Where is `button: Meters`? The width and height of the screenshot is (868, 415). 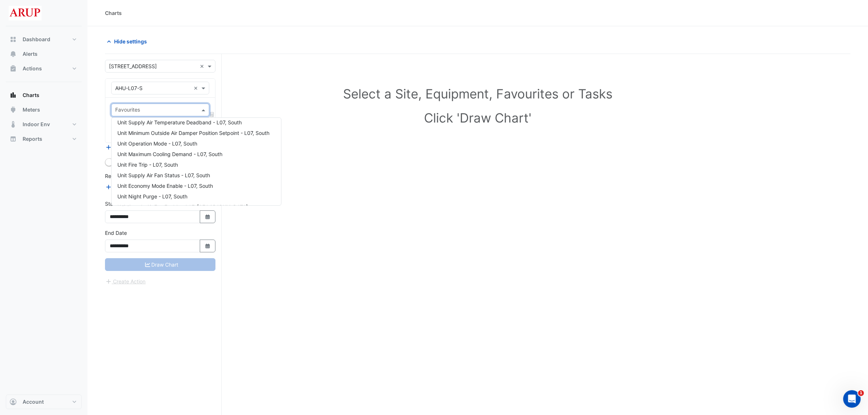 button: Meters is located at coordinates (44, 110).